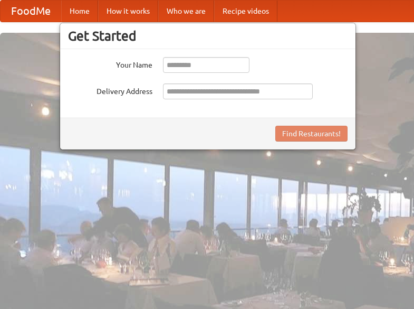  I want to click on a: FoodMe, so click(31, 11).